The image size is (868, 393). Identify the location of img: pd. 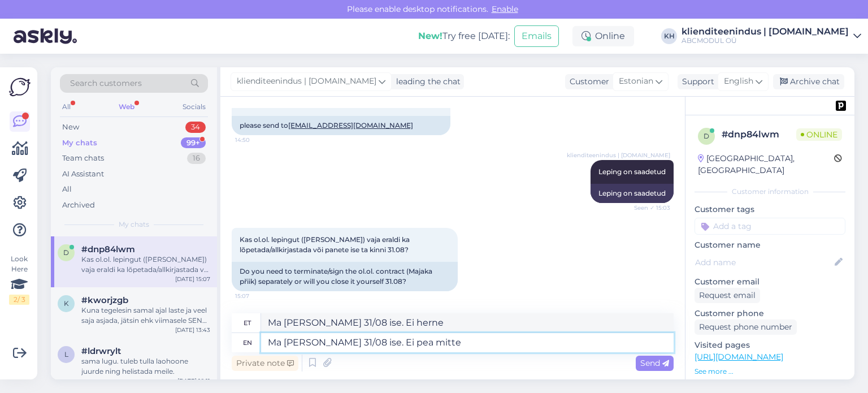
(841, 105).